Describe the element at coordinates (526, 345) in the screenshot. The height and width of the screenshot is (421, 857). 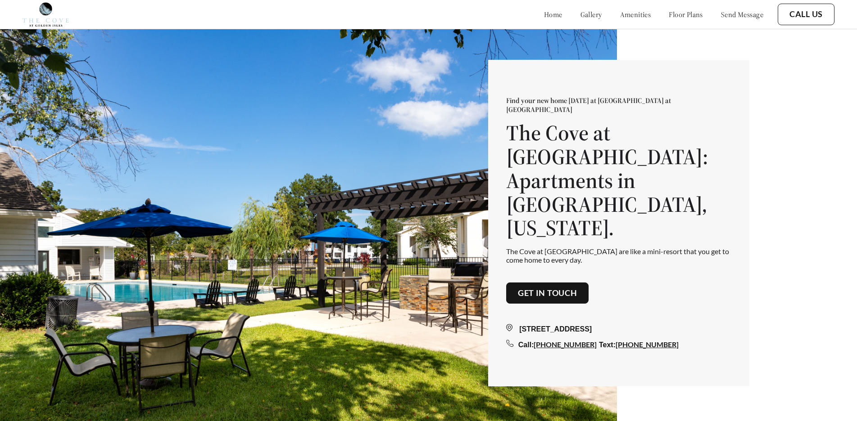
I see `span: Call:` at that location.